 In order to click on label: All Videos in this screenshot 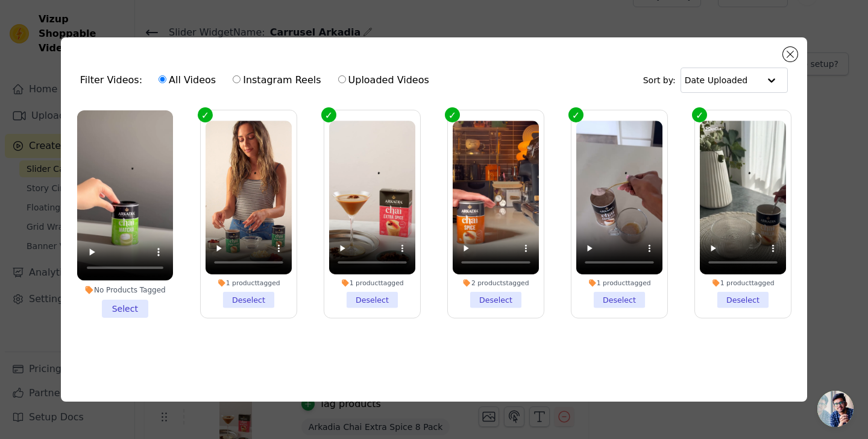, I will do `click(187, 80)`.